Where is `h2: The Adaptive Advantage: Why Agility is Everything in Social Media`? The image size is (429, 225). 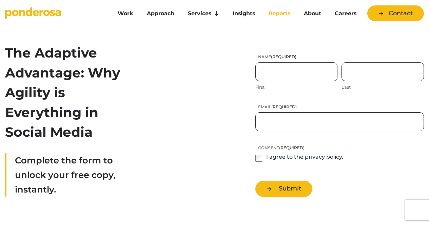 h2: The Adaptive Advantage: Why Agility is Everything in Social Media is located at coordinates (71, 92).